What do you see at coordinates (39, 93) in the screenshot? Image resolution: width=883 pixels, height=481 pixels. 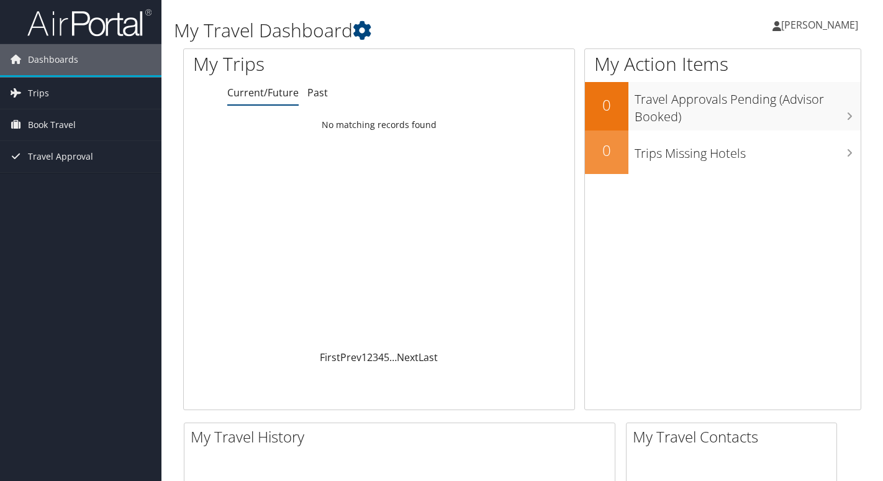 I see `span: Trips` at bounding box center [39, 93].